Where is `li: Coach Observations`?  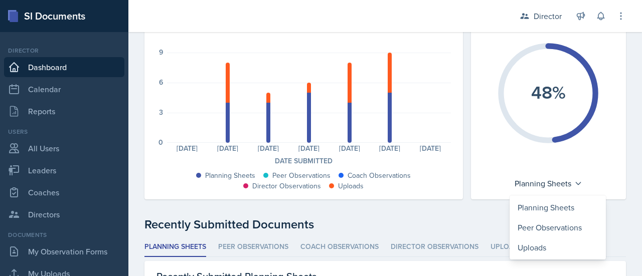 li: Coach Observations is located at coordinates (339, 247).